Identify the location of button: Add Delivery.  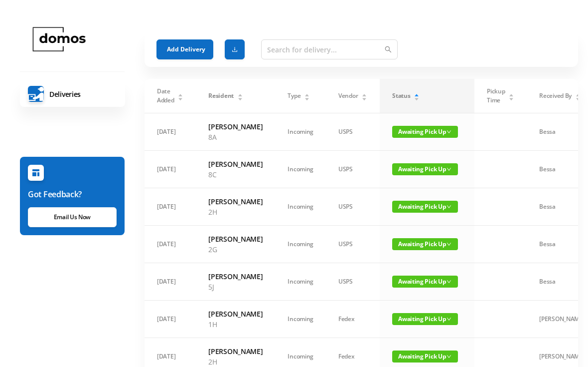
(185, 49).